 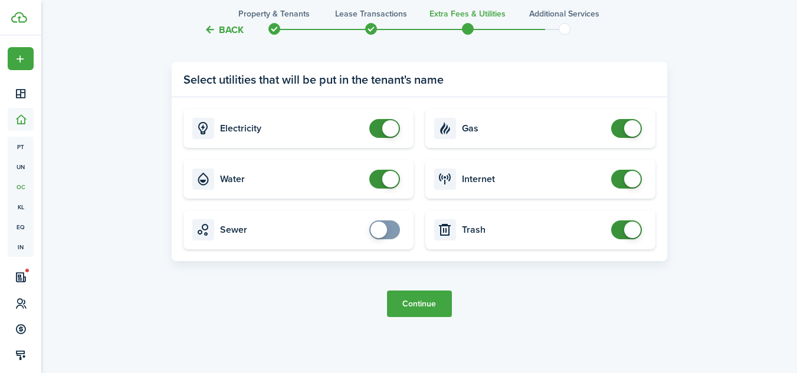 What do you see at coordinates (291, 179) in the screenshot?
I see `card-title: Water` at bounding box center [291, 179].